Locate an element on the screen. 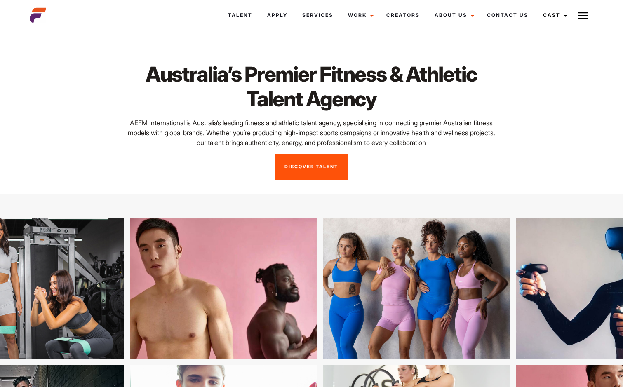  img: Burger icon is located at coordinates (583, 16).